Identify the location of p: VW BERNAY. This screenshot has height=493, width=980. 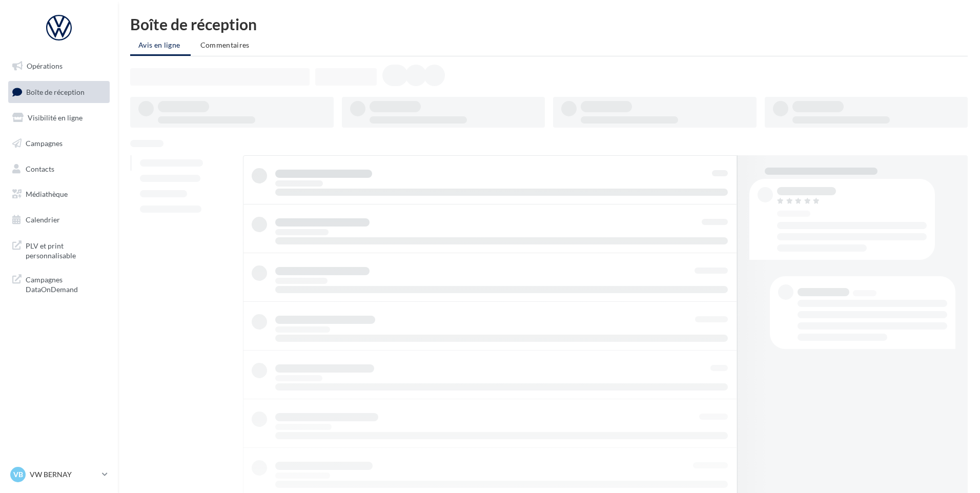
(64, 475).